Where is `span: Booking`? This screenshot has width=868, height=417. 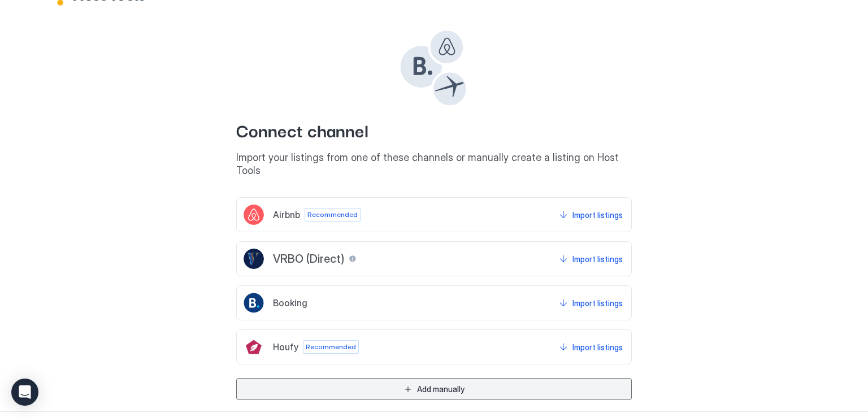 span: Booking is located at coordinates (290, 303).